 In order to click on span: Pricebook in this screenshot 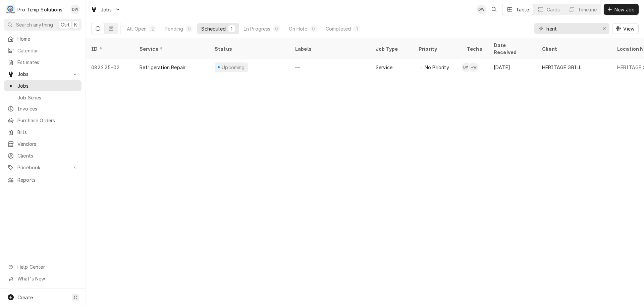, I will do `click(42, 167)`.